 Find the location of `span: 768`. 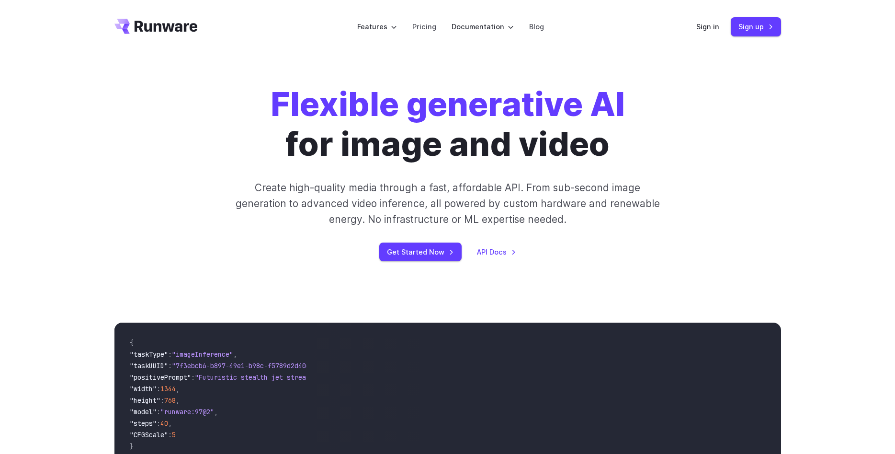

span: 768 is located at coordinates (170, 400).